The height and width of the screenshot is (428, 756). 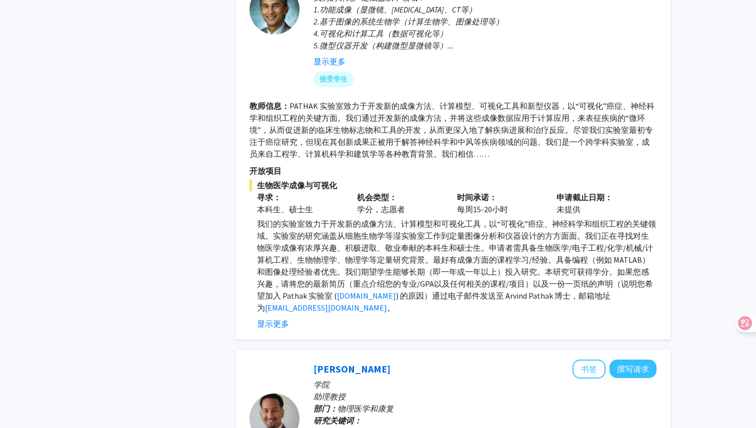 I want to click on font: 4.可视化和计算工具（数据可视化等）, so click(x=380, y=33).